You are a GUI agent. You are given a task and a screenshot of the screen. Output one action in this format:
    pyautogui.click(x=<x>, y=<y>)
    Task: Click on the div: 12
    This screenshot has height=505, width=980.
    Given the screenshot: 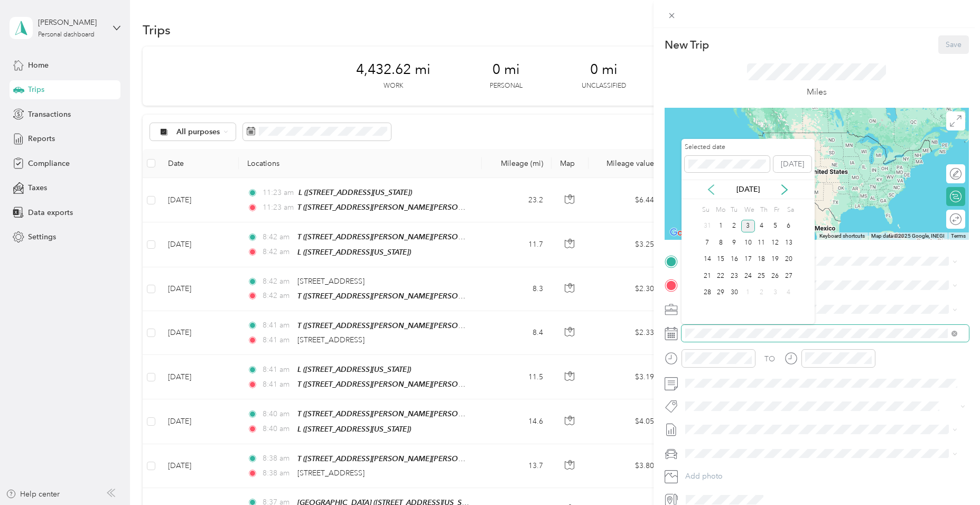 What is the action you would take?
    pyautogui.click(x=775, y=242)
    